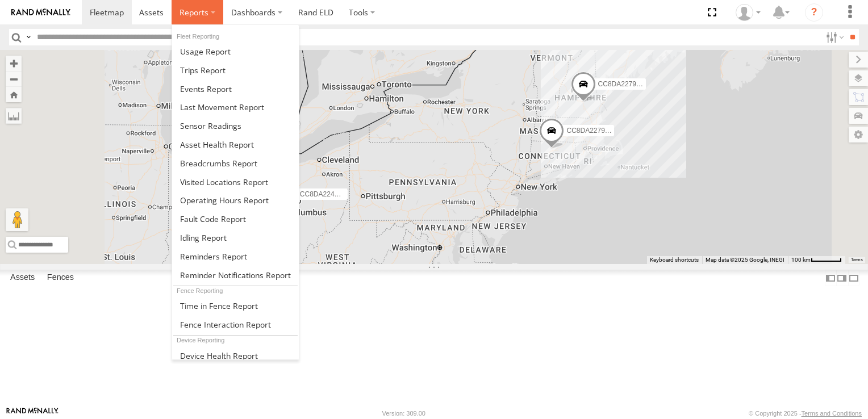  I want to click on span: Map data ©2025 Google, INEGI, so click(745, 259).